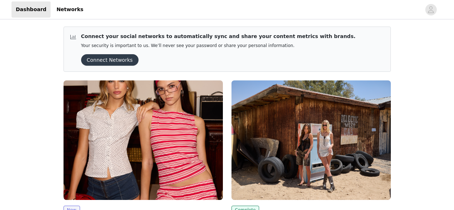  What do you see at coordinates (31, 9) in the screenshot?
I see `a: Dashboard` at bounding box center [31, 9].